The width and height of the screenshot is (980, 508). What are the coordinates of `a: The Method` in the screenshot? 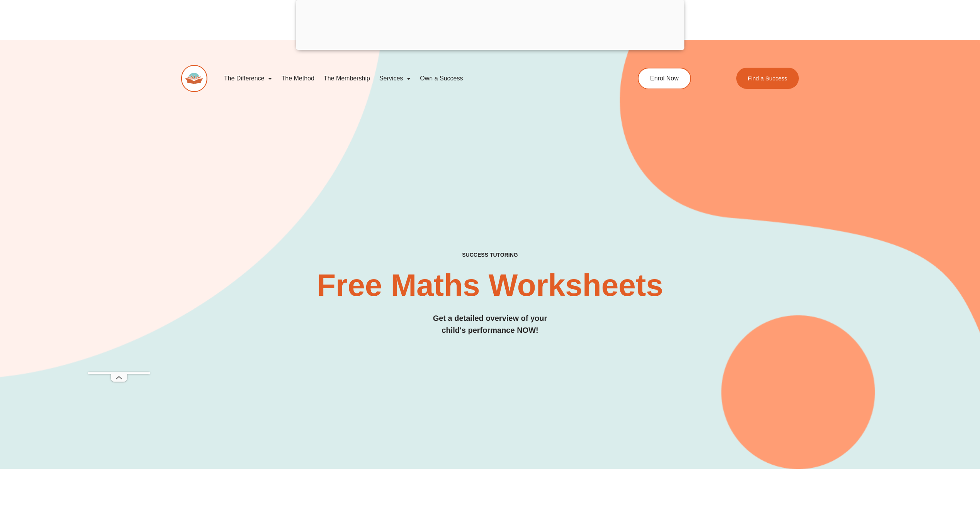 It's located at (297, 79).